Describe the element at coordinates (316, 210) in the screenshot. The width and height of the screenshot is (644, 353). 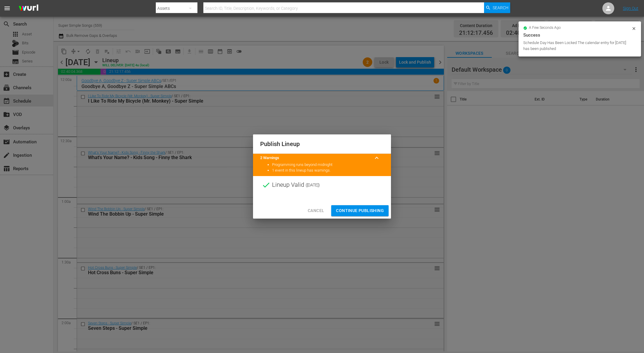
I see `span: Cancel` at that location.